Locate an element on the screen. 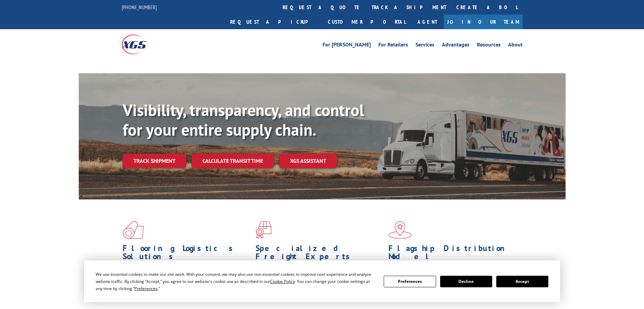 Image resolution: width=644 pixels, height=309 pixels. button: Preferences is located at coordinates (410, 281).